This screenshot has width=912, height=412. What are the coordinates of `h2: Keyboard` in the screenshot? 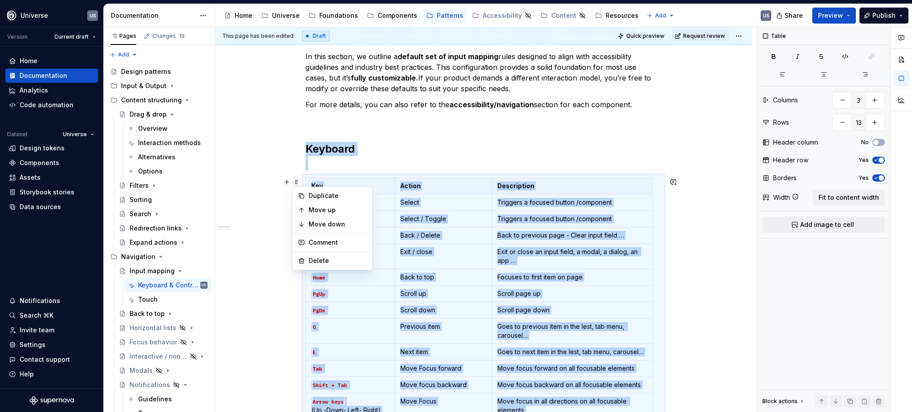 It's located at (483, 156).